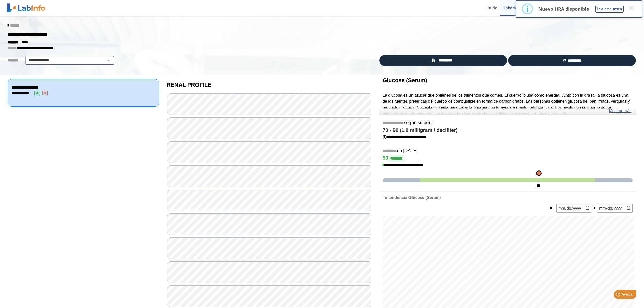  I want to click on b: Glucose (Serum), so click(405, 80).